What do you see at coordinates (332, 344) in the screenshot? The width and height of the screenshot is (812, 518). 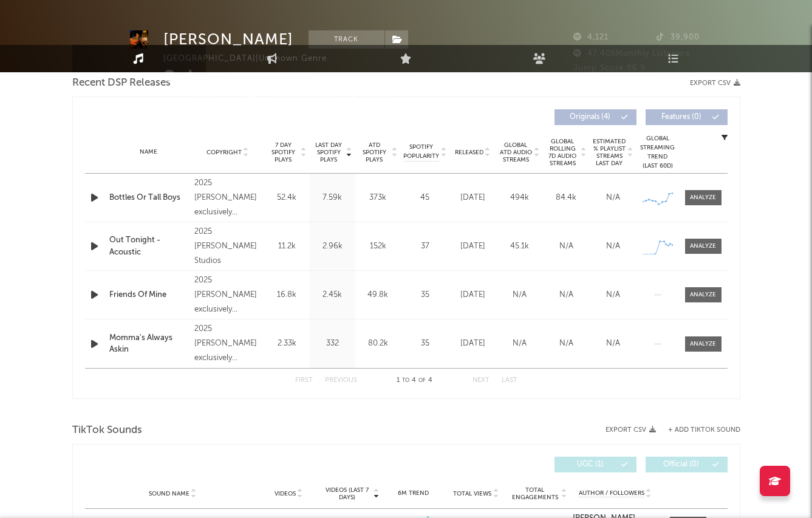 I see `div: 332` at bounding box center [332, 344].